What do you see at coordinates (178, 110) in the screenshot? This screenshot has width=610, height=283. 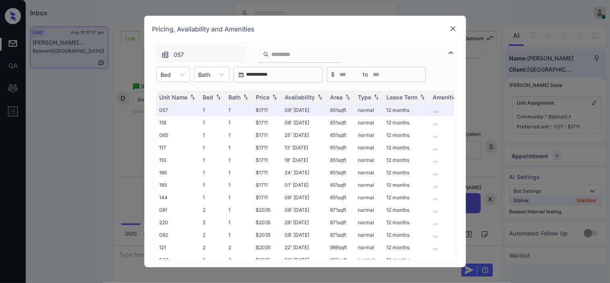 I see `td: 057` at bounding box center [178, 110].